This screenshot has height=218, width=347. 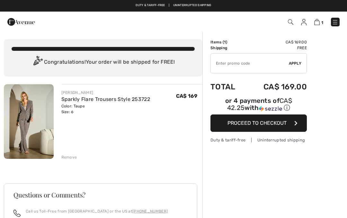 What do you see at coordinates (21, 21) in the screenshot?
I see `a: 1ère Avenue` at bounding box center [21, 21].